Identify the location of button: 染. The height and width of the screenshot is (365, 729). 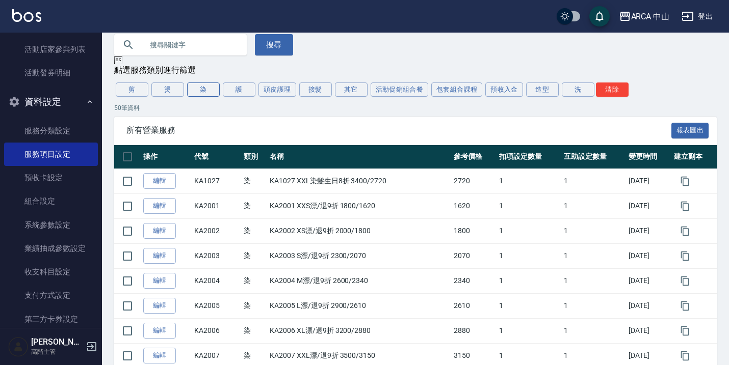
(203, 90).